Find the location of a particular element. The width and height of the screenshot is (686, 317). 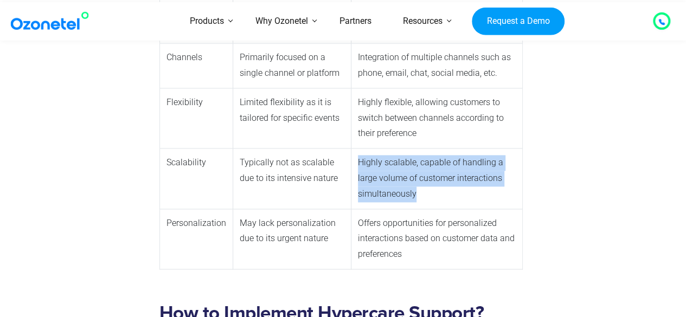

td: Highly flexible, allowing customers to switch between channels according to their preference is located at coordinates (437, 118).